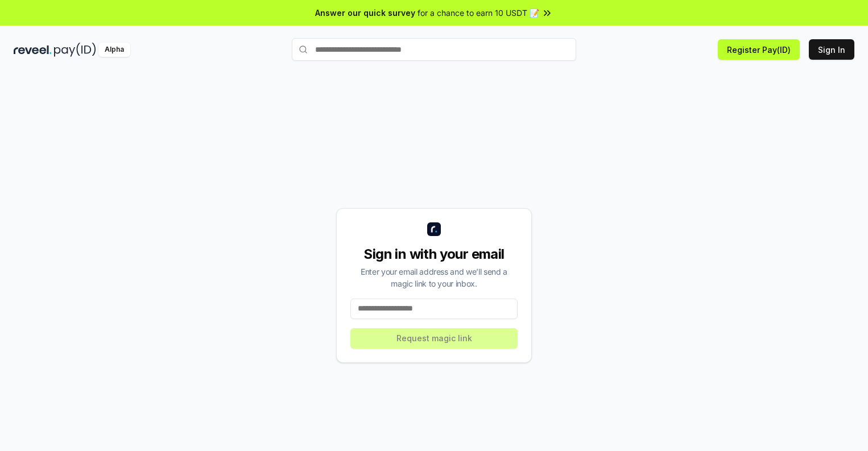 This screenshot has height=451, width=868. What do you see at coordinates (434, 254) in the screenshot?
I see `div: Sign in with your email` at bounding box center [434, 254].